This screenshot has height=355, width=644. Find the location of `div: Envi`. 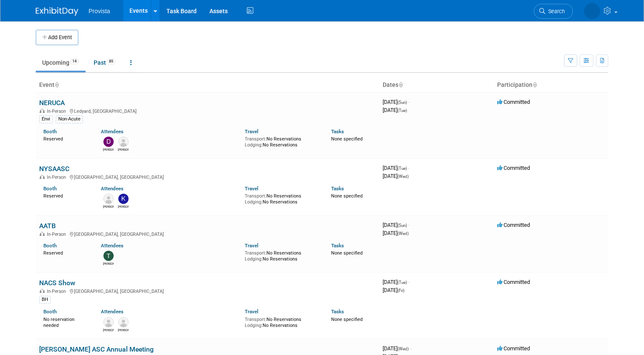

div: Envi is located at coordinates (46, 119).